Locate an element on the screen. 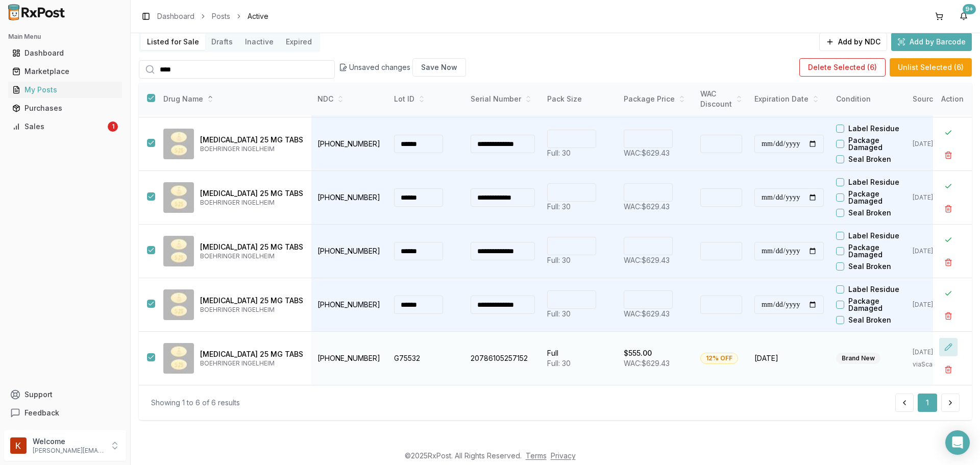 The height and width of the screenshot is (465, 980). th: Action is located at coordinates (952, 99).